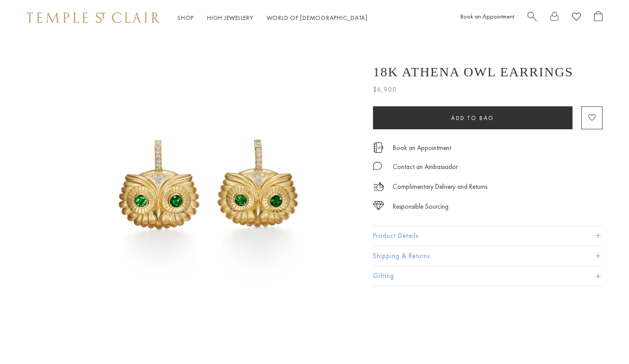 Image resolution: width=629 pixels, height=364 pixels. I want to click on button: Shipping & Returns, so click(488, 256).